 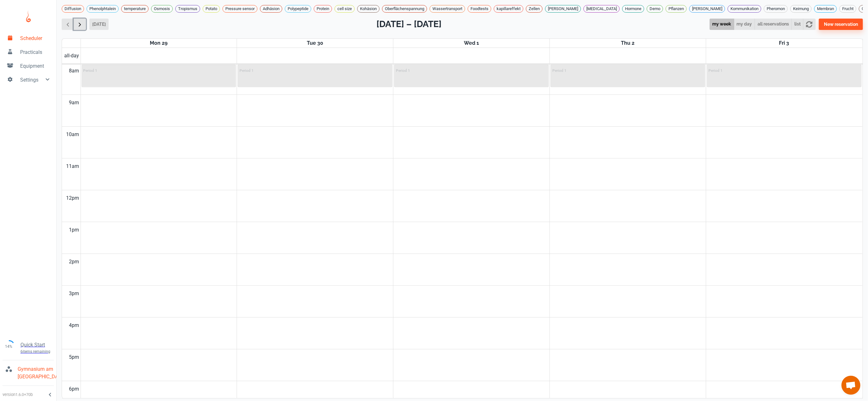 What do you see at coordinates (240, 9) in the screenshot?
I see `div: Pressure sensor` at bounding box center [240, 9].